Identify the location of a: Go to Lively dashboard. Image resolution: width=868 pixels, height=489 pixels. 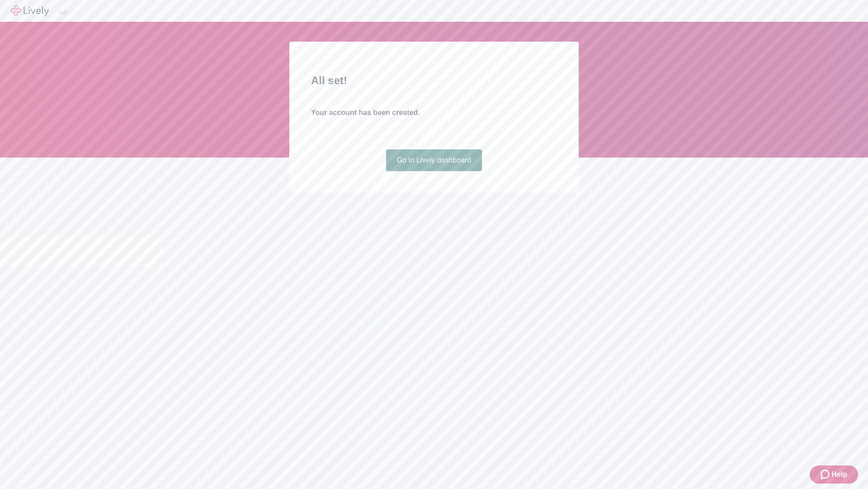
(434, 160).